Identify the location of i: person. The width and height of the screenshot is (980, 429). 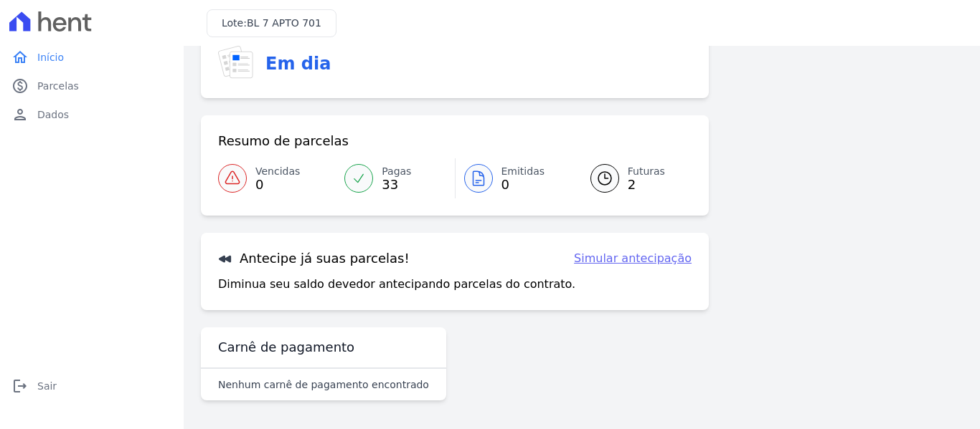
(20, 114).